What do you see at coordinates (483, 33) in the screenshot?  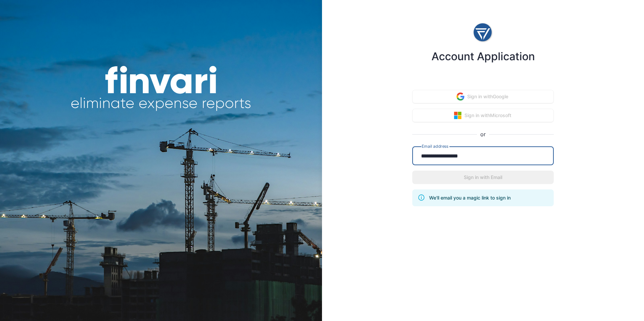 I see `img: logo` at bounding box center [483, 33].